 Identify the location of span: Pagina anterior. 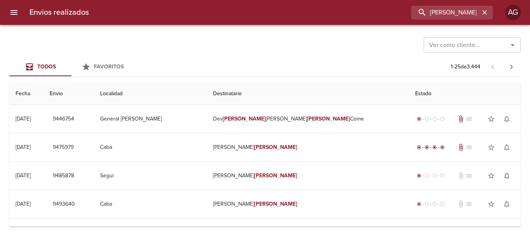
(493, 66).